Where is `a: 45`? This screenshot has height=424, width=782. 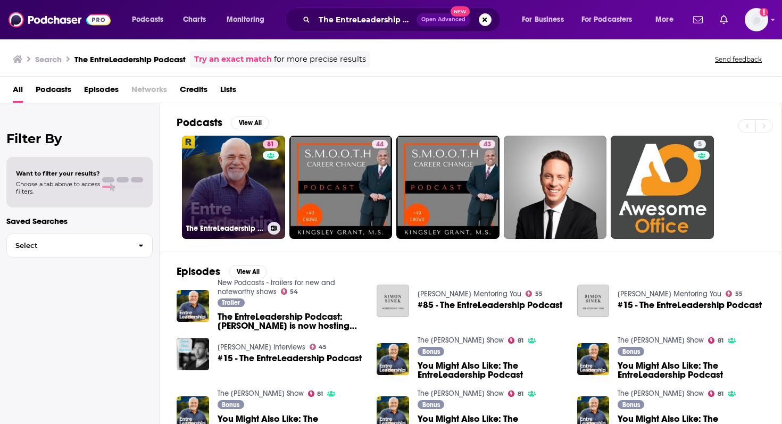
a: 45 is located at coordinates (318, 347).